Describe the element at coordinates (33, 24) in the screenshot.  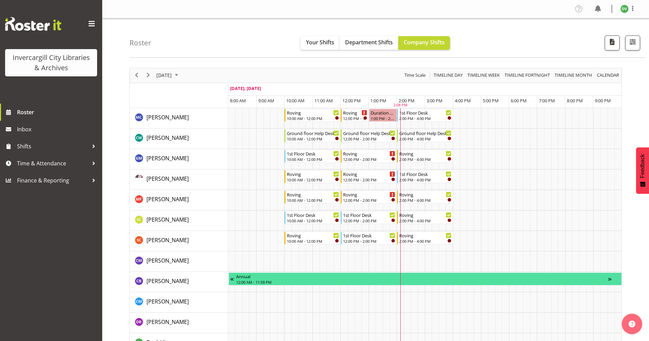
I see `img: Rosterit website logo` at that location.